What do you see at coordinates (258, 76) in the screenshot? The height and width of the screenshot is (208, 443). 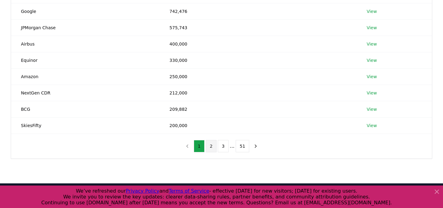 I see `td: 250,000` at bounding box center [258, 76].